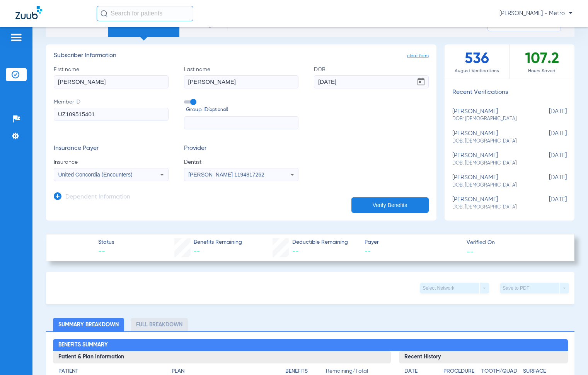 This screenshot has height=375, width=588. Describe the element at coordinates (222, 357) in the screenshot. I see `h3: Patient & Plan Information` at that location.